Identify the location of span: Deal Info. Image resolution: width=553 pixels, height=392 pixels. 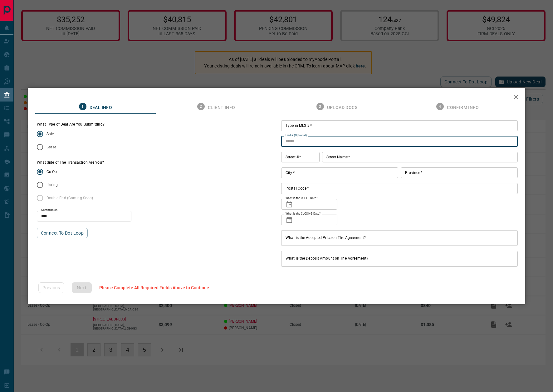
(101, 108).